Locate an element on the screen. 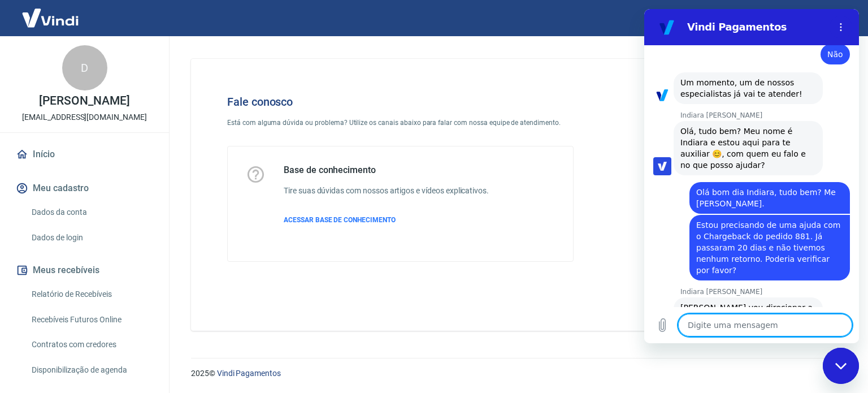 This screenshot has height=393, width=868. button: Sair is located at coordinates (834, 18).